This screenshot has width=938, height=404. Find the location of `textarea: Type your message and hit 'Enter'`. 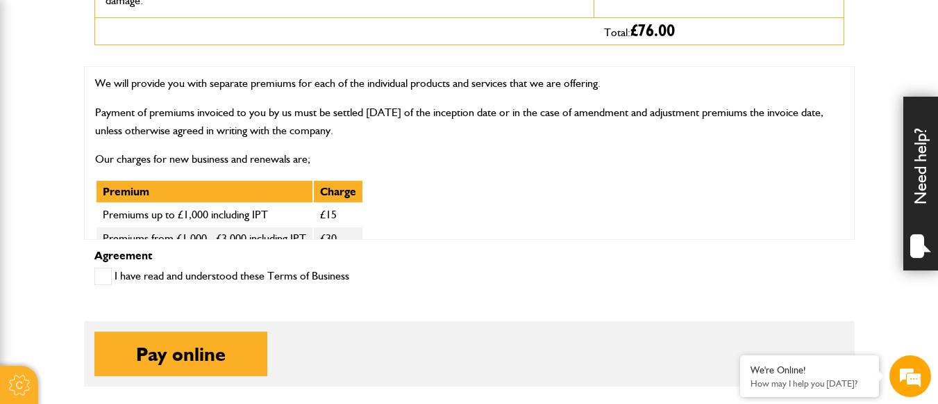

textarea: Type your message and hit 'Enter' is located at coordinates (135, 276).